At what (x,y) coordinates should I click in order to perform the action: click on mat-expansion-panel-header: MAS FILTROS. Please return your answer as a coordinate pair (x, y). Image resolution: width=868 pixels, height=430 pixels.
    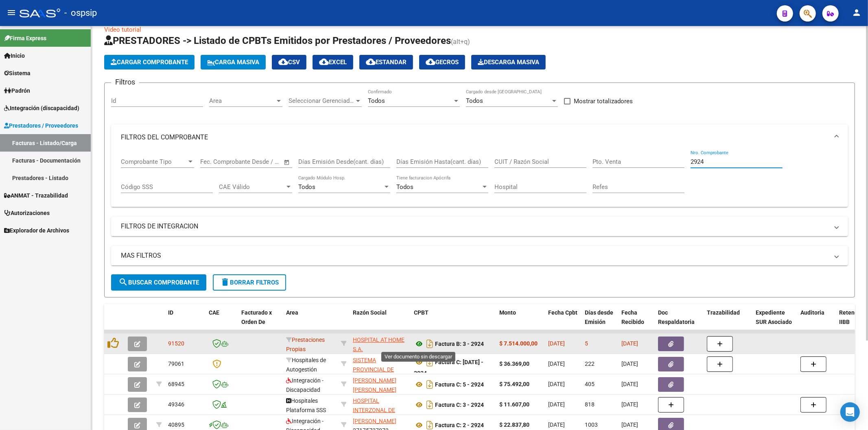
    Looking at the image, I should click on (479, 256).